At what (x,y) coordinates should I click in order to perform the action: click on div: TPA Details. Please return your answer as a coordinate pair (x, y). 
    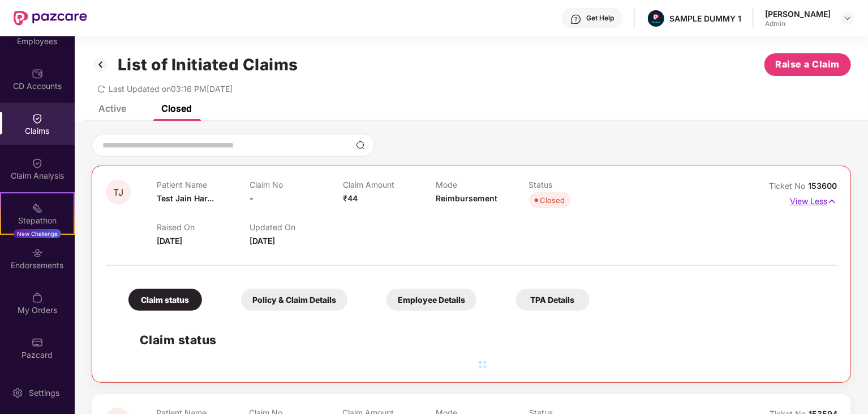
    Looking at the image, I should click on (553, 299).